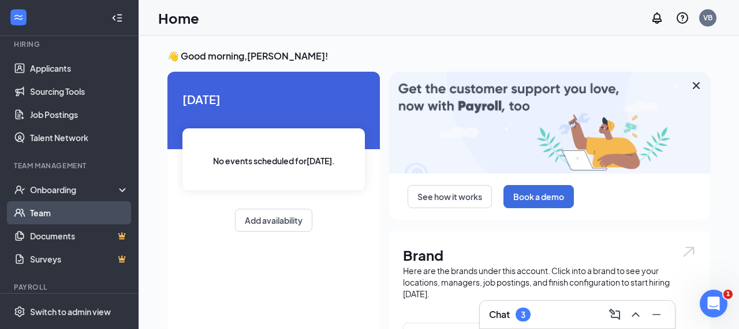 The height and width of the screenshot is (329, 739). I want to click on div: Switch to admin view, so click(70, 311).